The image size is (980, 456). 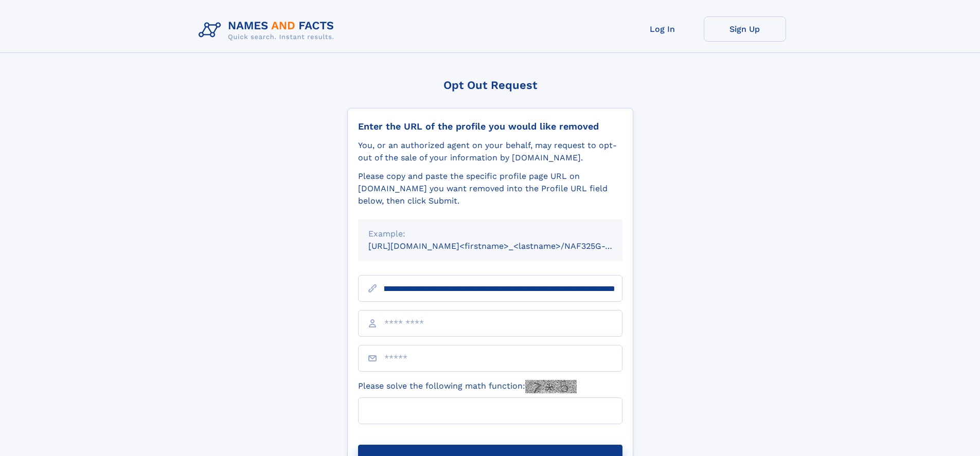 I want to click on div: Example:, so click(x=490, y=234).